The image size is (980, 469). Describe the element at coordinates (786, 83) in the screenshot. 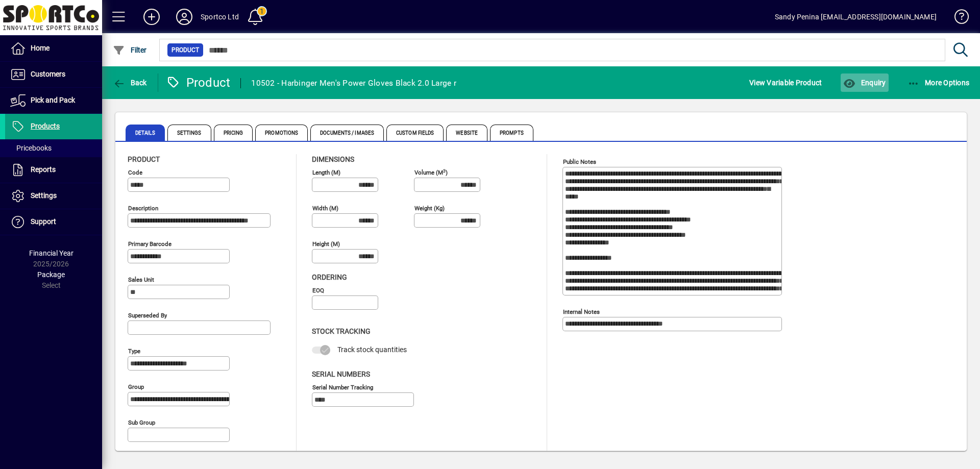

I see `button: View Variable Product` at that location.